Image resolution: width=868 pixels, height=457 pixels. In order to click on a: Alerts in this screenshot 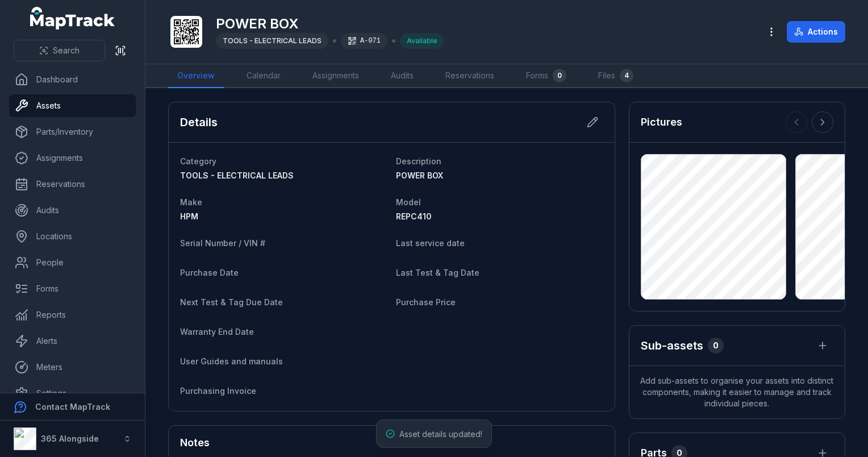, I will do `click(72, 341)`.